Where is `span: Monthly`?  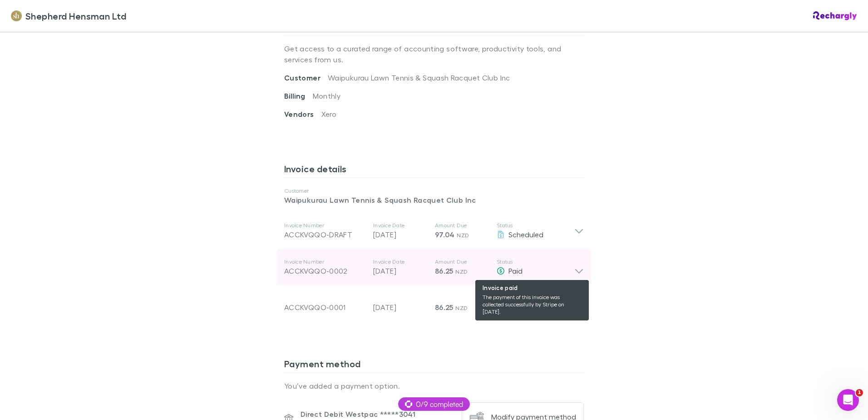 span: Monthly is located at coordinates (327, 95).